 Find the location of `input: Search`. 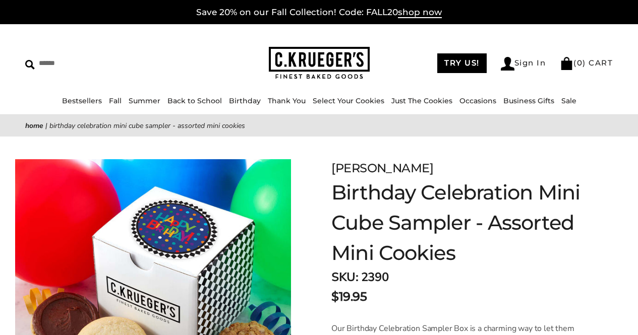

input: Search is located at coordinates (92, 63).